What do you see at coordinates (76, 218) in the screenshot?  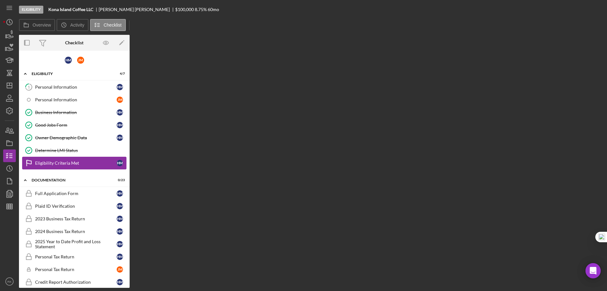 I see `div: 2023 Business Tax Return` at bounding box center [76, 218].